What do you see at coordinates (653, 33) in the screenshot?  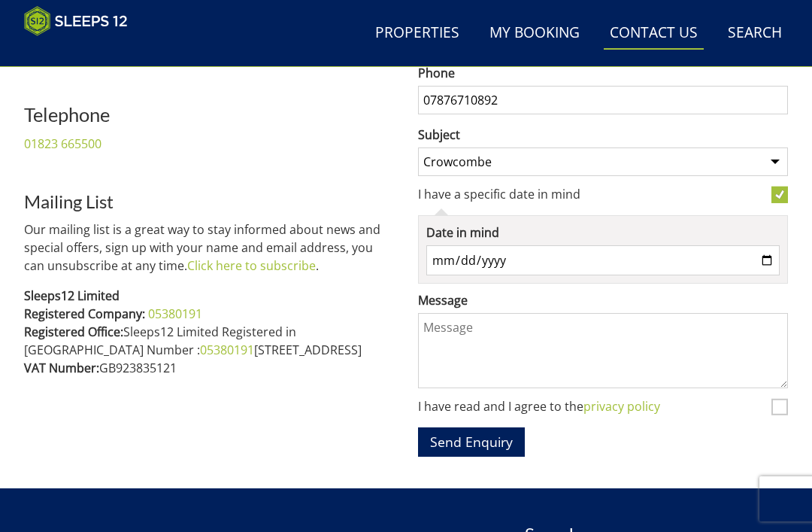 I see `a: Contact Us` at bounding box center [653, 33].